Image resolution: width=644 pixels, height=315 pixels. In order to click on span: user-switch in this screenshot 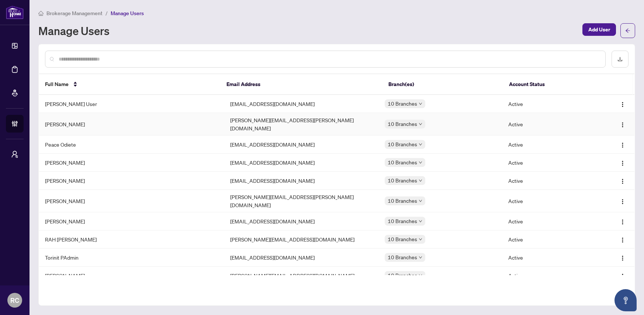, I will do `click(15, 155)`.